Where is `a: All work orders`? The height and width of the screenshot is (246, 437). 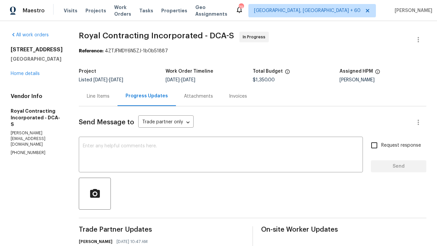
a: All work orders is located at coordinates (30, 35).